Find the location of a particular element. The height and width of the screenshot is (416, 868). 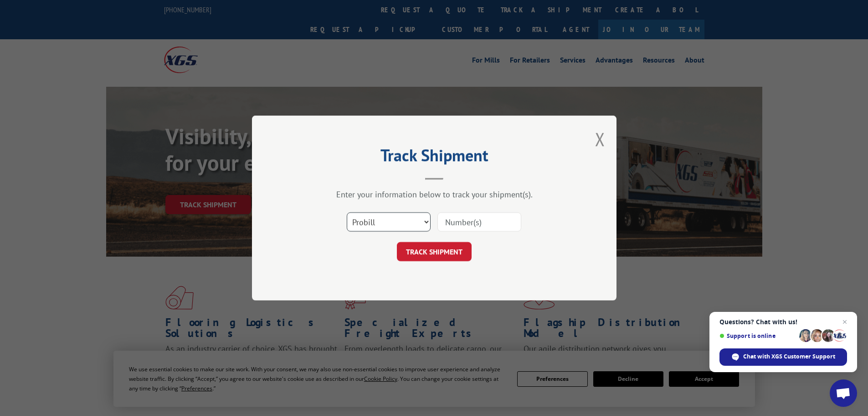

span: Close chat is located at coordinates (845, 322).